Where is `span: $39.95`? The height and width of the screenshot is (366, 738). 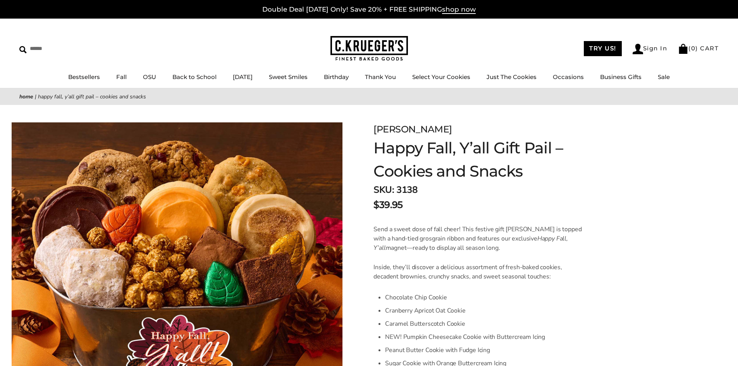 span: $39.95 is located at coordinates (388, 205).